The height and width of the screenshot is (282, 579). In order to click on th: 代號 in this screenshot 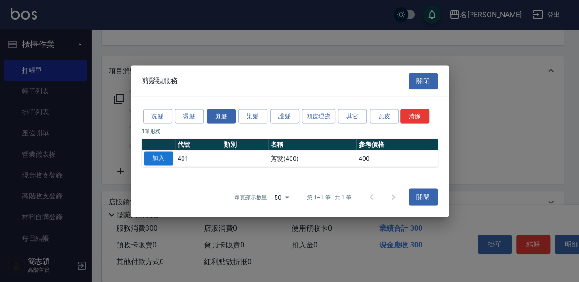, I will do `click(198, 144)`.